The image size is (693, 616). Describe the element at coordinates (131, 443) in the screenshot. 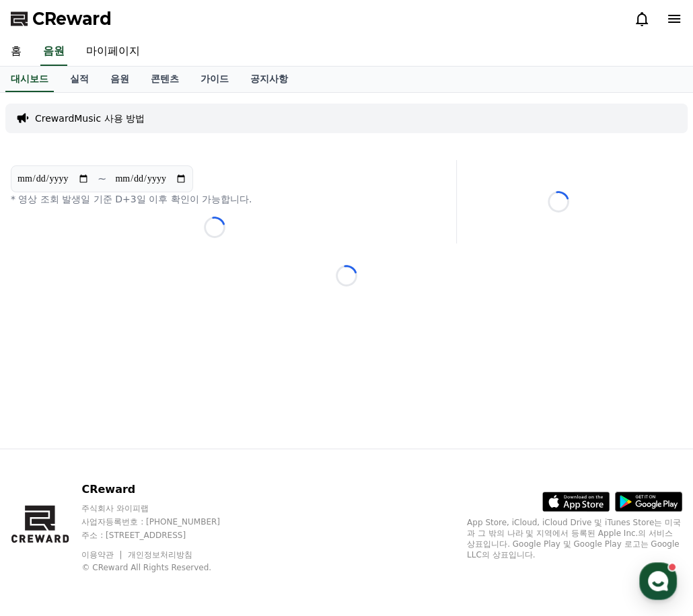

I see `a: 대화` at that location.